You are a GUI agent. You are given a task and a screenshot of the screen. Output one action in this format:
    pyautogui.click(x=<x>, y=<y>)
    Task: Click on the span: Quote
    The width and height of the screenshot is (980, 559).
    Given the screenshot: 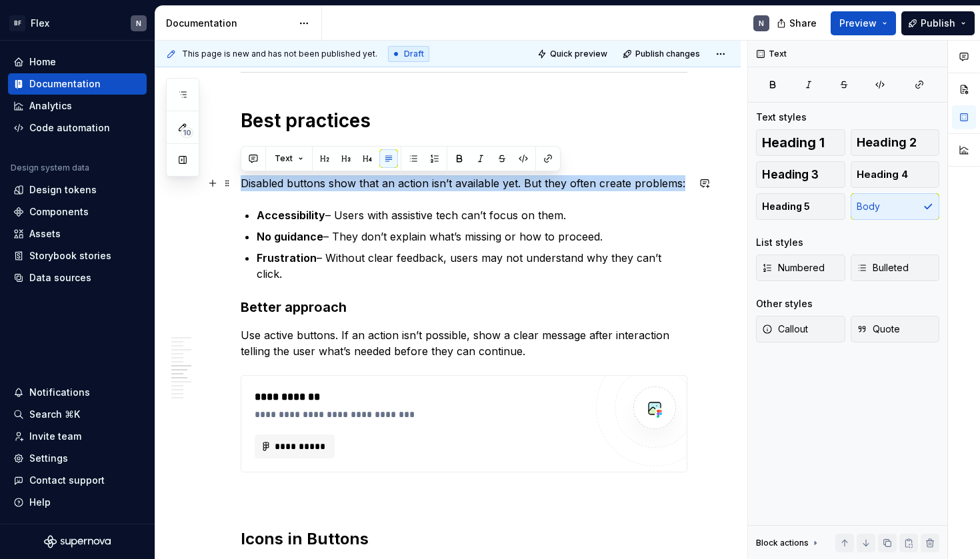 What is the action you would take?
    pyautogui.click(x=878, y=329)
    